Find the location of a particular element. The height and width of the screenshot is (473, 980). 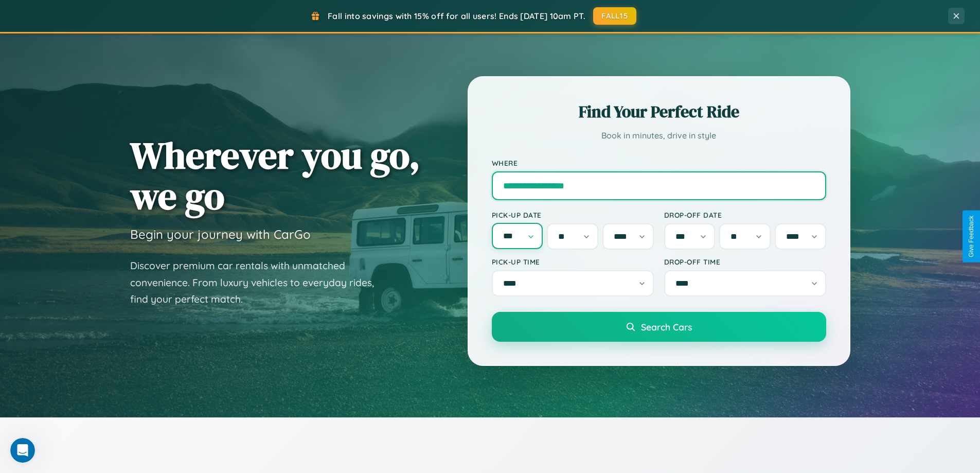

h2: Find Your Perfect Ride is located at coordinates (659, 112).